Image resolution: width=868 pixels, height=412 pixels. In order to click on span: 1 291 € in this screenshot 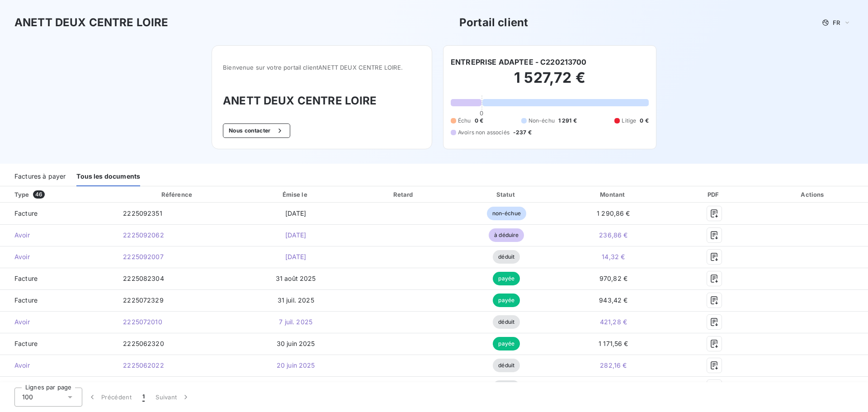, I will do `click(567, 121)`.